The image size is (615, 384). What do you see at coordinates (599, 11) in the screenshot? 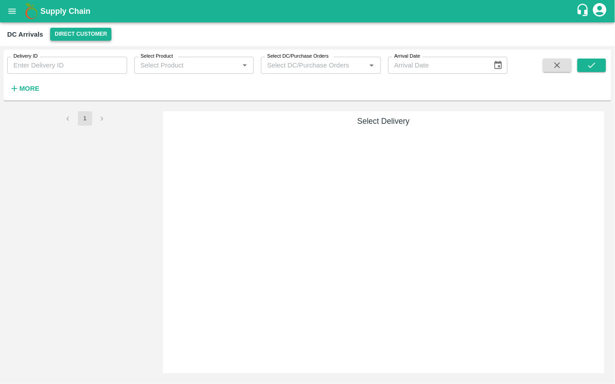
I see `div: account of current user` at bounding box center [599, 11].